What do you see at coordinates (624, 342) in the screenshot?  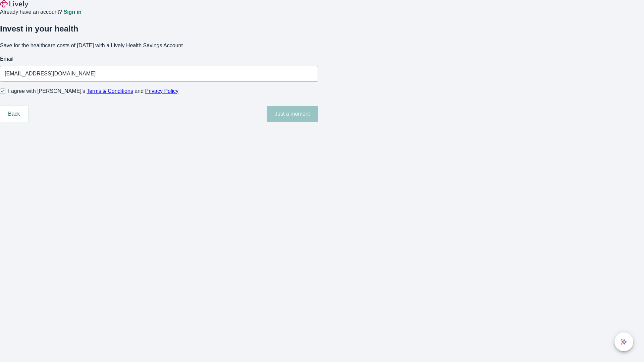 I see `svg: Lively AI Assistant` at bounding box center [624, 342].